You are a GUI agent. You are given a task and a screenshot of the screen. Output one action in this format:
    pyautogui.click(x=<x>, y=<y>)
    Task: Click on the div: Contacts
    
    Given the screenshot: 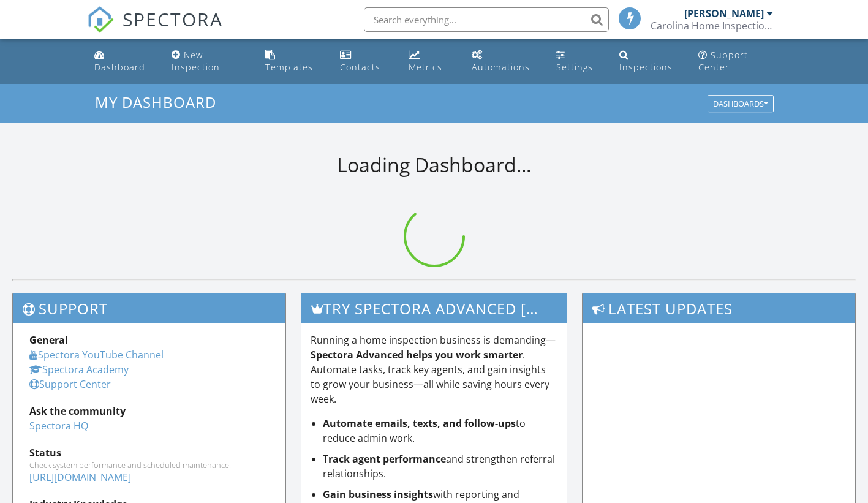 What is the action you would take?
    pyautogui.click(x=360, y=67)
    